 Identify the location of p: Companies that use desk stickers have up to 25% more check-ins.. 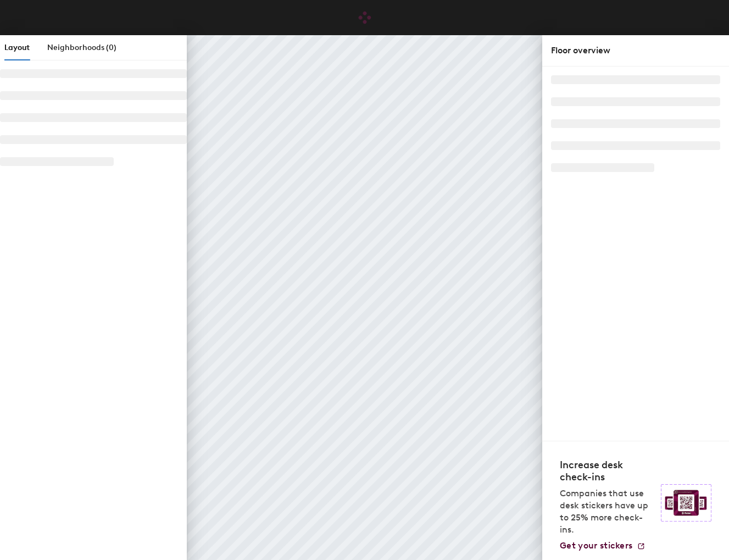
(607, 511).